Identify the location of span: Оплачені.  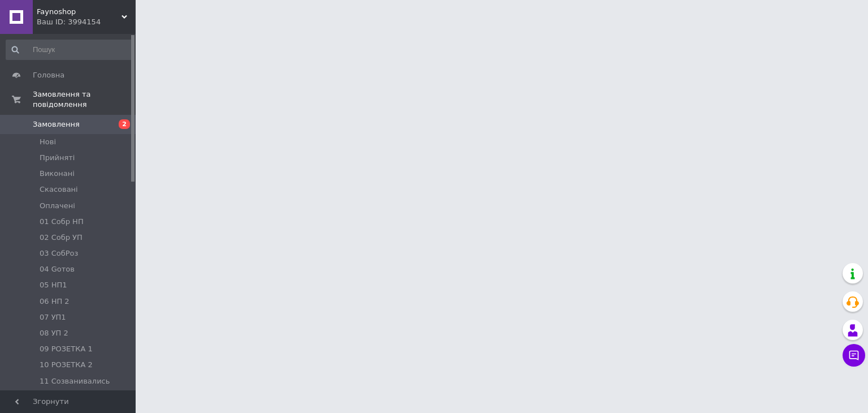
(57, 206).